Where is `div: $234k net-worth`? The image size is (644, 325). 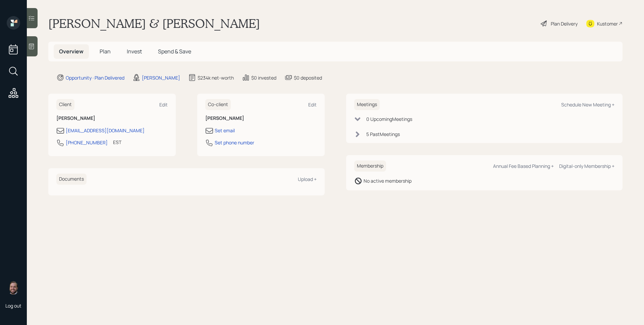
div: $234k net-worth is located at coordinates (215, 77).